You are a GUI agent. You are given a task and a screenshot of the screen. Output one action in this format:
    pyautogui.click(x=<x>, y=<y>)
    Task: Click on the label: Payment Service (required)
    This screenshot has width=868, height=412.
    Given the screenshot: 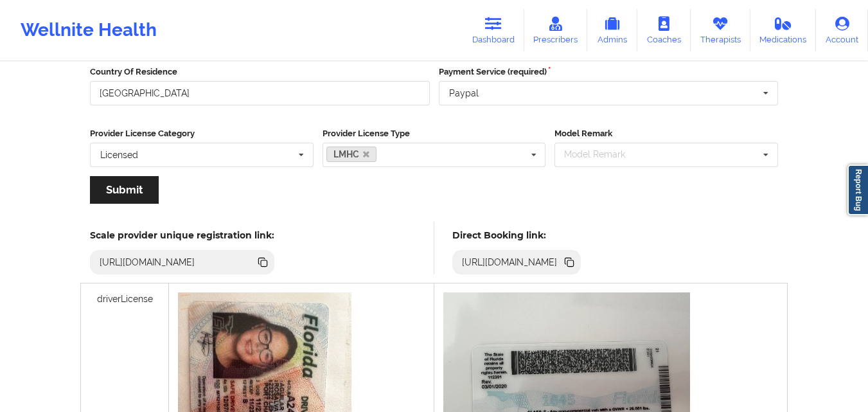 What is the action you would take?
    pyautogui.click(x=608, y=72)
    